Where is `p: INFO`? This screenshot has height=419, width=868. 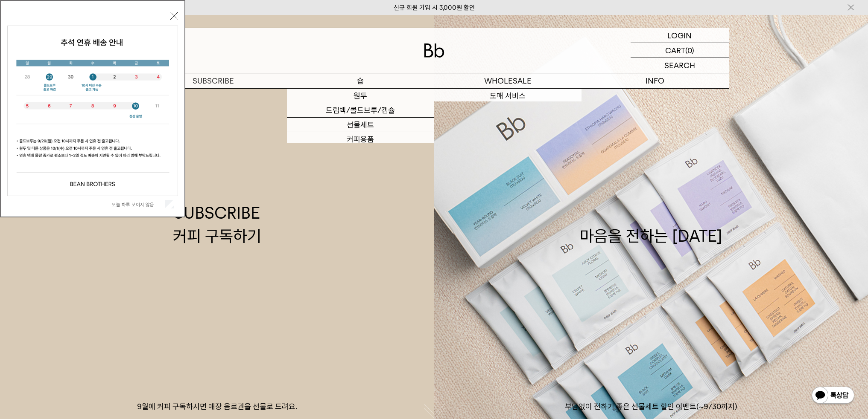 p: INFO is located at coordinates (654, 81).